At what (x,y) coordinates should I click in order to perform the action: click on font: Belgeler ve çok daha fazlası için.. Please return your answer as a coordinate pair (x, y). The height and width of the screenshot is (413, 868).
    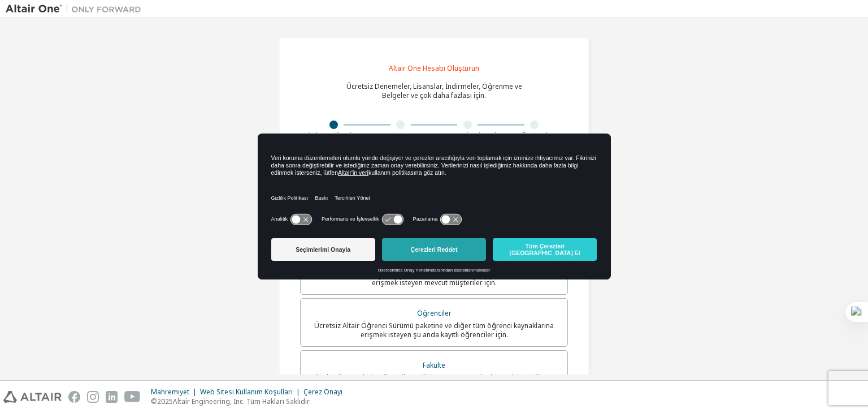
    Looking at the image, I should click on (434, 95).